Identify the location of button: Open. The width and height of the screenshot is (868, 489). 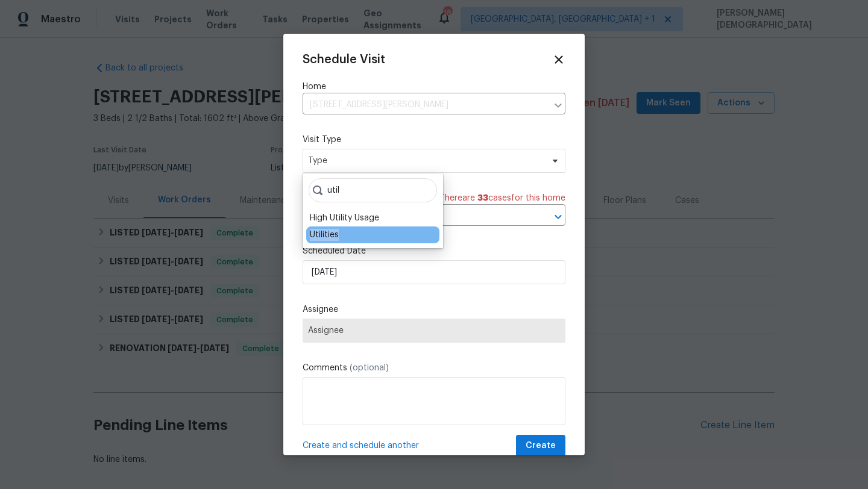
(558, 217).